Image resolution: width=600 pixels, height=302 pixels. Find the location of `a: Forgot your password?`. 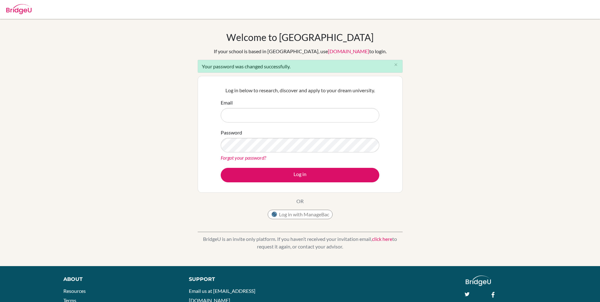

a: Forgot your password? is located at coordinates (243, 158).